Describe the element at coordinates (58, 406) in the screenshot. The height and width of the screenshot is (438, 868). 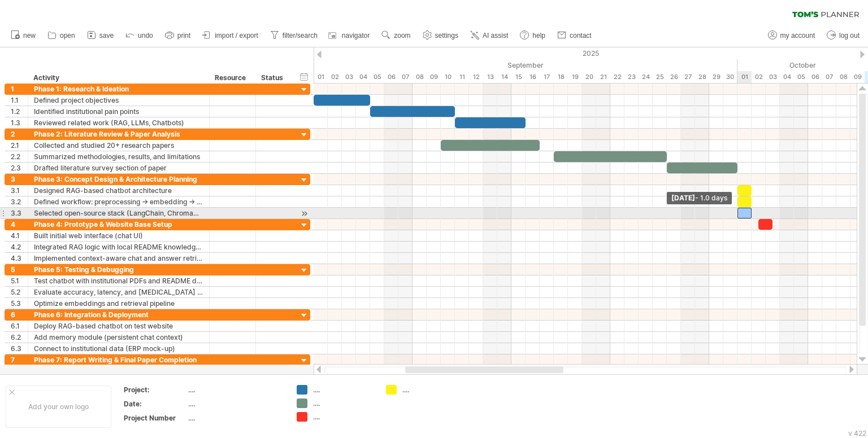
I see `div: Add your own logo` at that location.